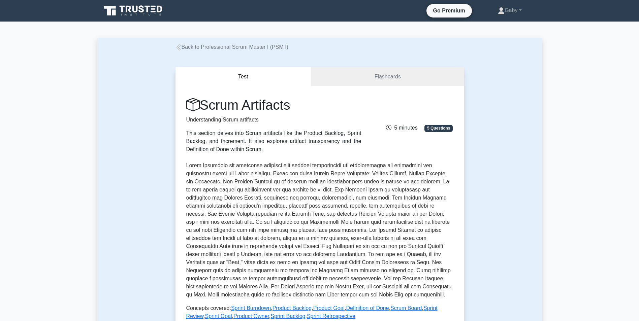 The image size is (639, 321). Describe the element at coordinates (312, 312) in the screenshot. I see `a: Sprint Review` at that location.